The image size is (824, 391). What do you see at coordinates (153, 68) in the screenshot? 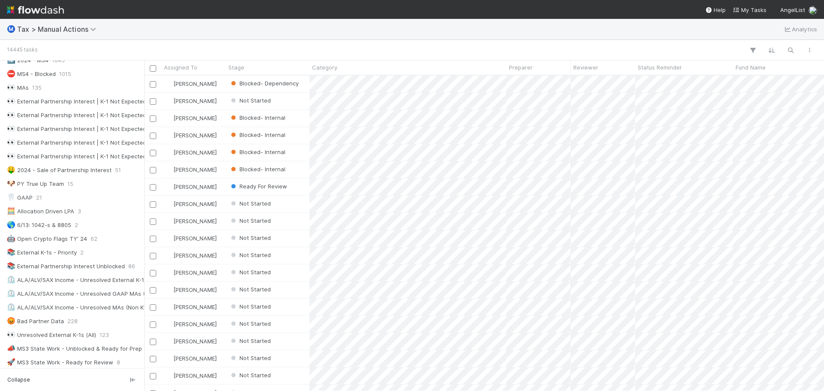
I see `input: Toggle All Rows Selected` at bounding box center [153, 68].